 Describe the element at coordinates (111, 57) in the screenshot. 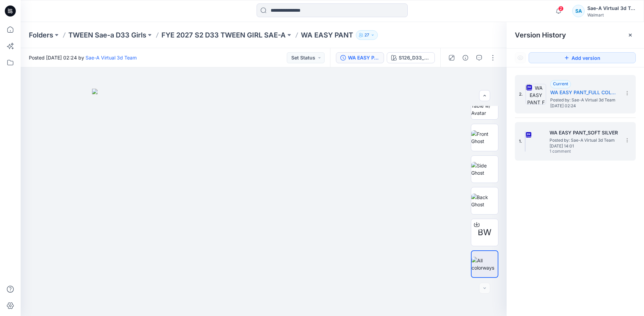

I see `a: Sae-A Virtual 3d Team` at that location.